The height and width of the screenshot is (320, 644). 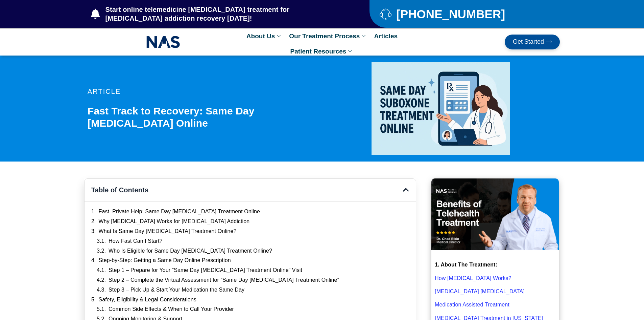 I want to click on a: Common Side Effects & When to Call Your Provider, so click(x=171, y=309).